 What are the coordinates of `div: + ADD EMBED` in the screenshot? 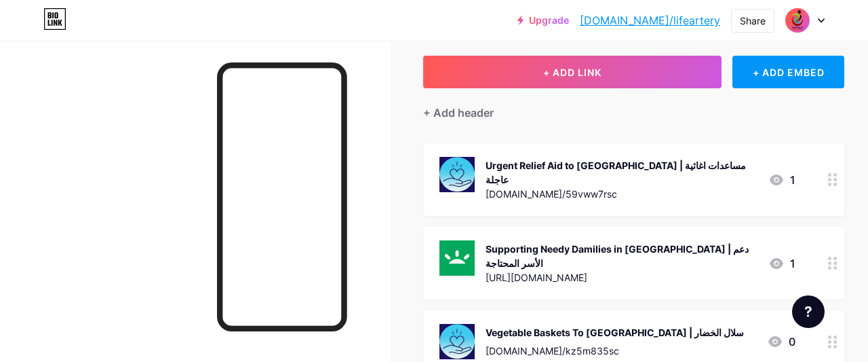 It's located at (789, 72).